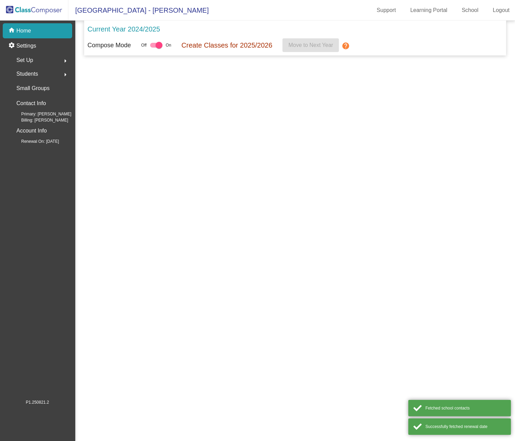 The width and height of the screenshot is (515, 441). I want to click on a: Support, so click(387, 10).